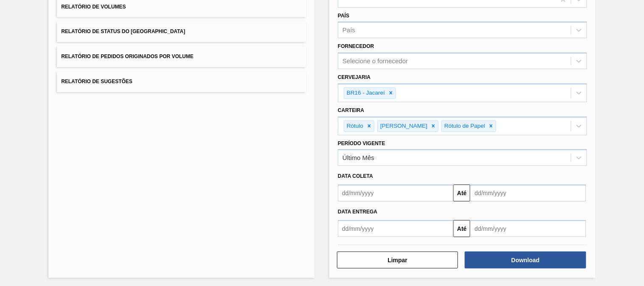 The width and height of the screenshot is (644, 286). Describe the element at coordinates (127, 56) in the screenshot. I see `span: Relatório de Pedidos Originados por Volume` at that location.